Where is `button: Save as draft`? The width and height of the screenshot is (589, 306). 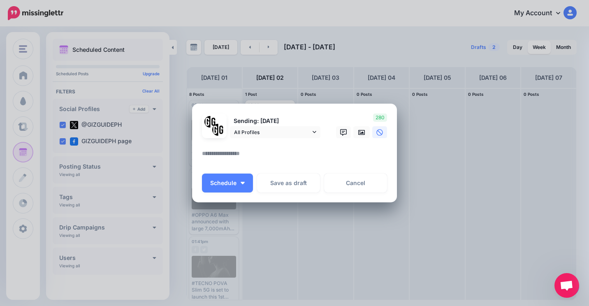 button: Save as draft is located at coordinates (288, 183).